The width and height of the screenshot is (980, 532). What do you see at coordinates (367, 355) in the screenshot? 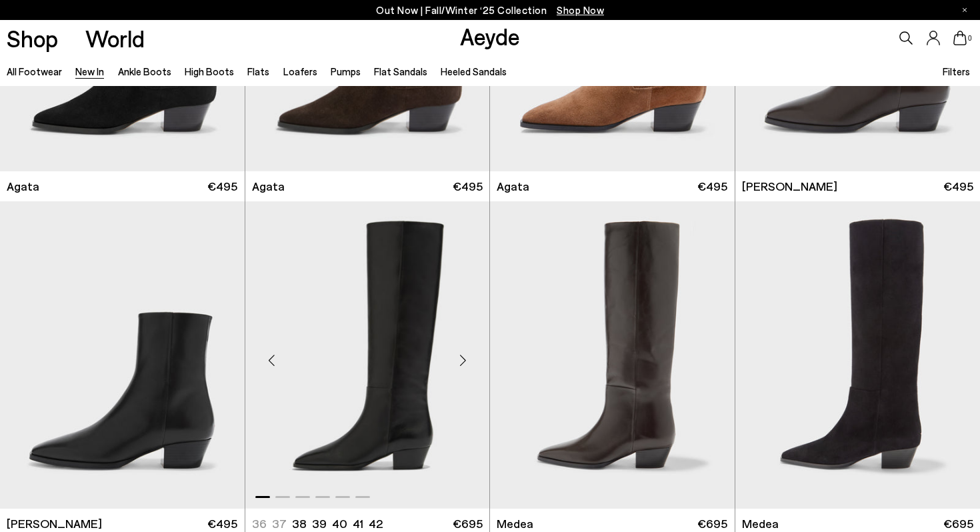
I see `a: Next slide Previous slide` at bounding box center [367, 355].